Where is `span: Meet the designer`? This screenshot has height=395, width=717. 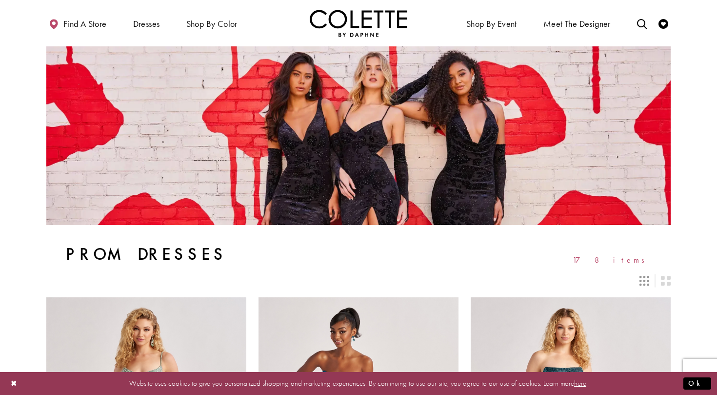 span: Meet the designer is located at coordinates (577, 24).